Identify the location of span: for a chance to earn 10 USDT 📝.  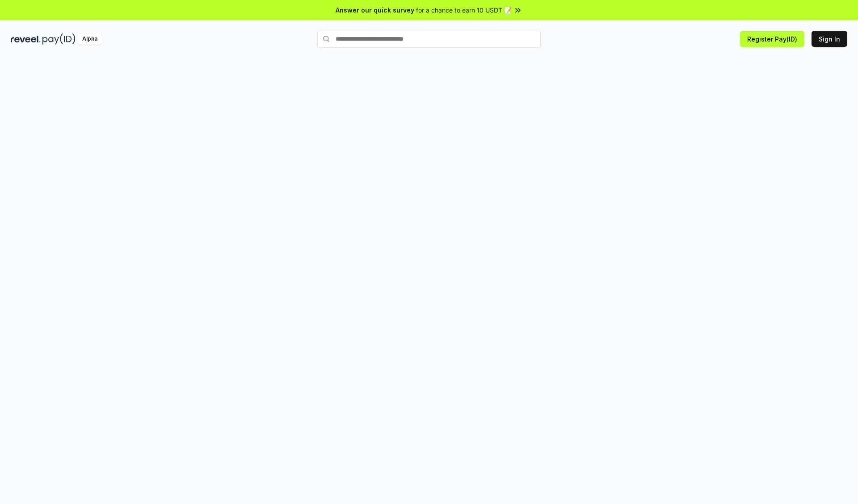
(464, 10).